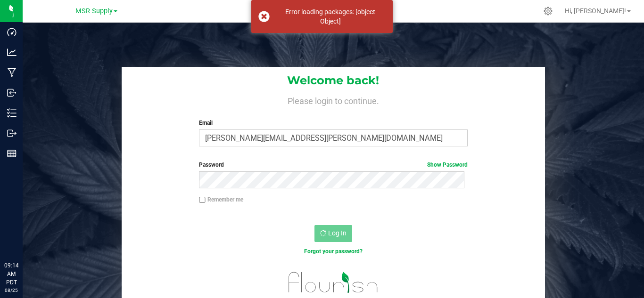 The image size is (644, 298). Describe the element at coordinates (333, 251) in the screenshot. I see `a: Forgot your password?` at that location.